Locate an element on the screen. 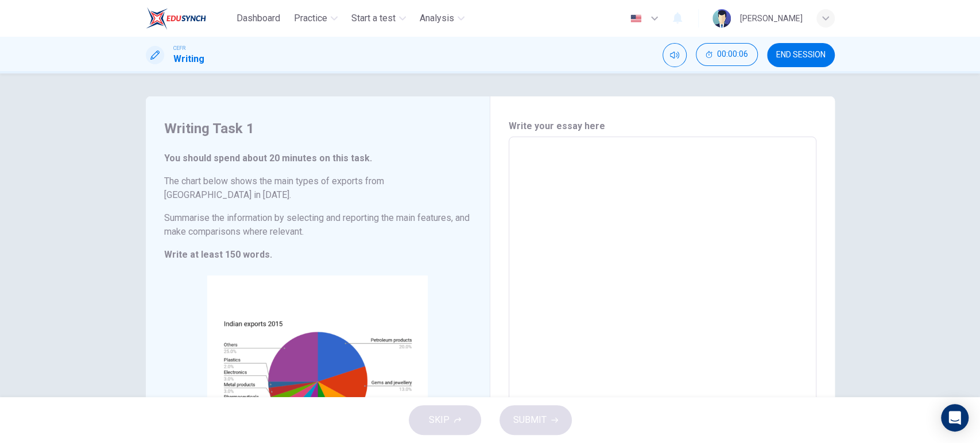 This screenshot has height=443, width=980. span: Practice is located at coordinates (310, 18).